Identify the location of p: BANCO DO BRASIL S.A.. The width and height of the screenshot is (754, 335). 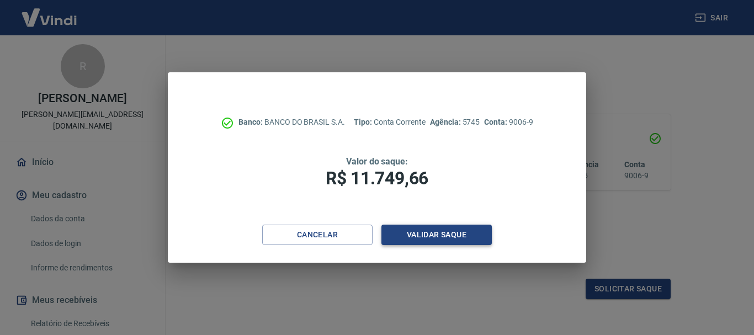
(291, 122).